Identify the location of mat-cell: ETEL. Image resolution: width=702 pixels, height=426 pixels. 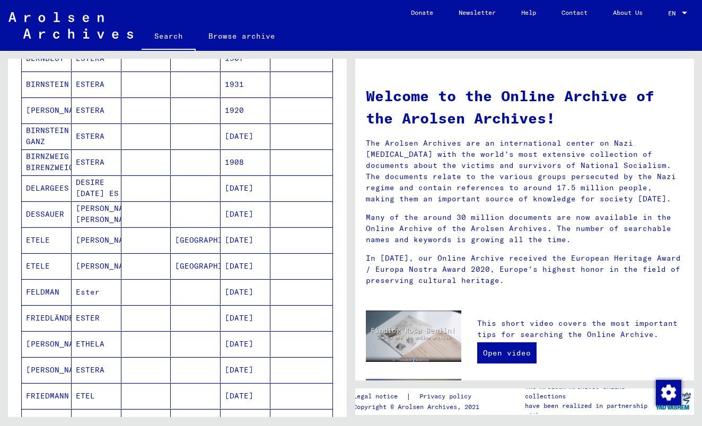
(96, 396).